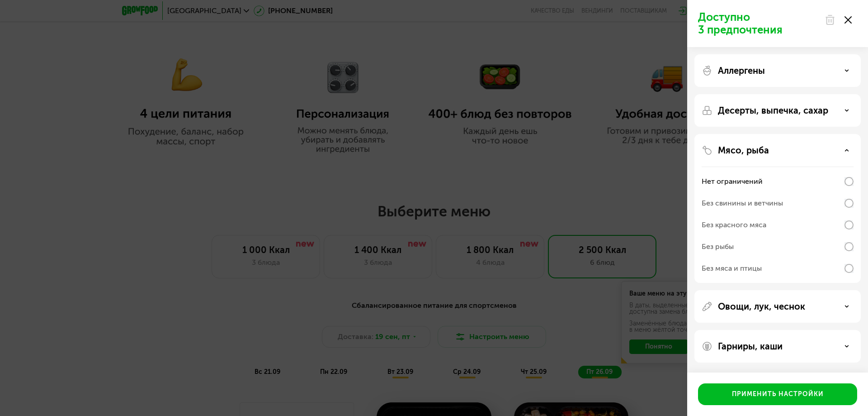  What do you see at coordinates (734, 225) in the screenshot?
I see `div: Без красного мяса` at bounding box center [734, 225].